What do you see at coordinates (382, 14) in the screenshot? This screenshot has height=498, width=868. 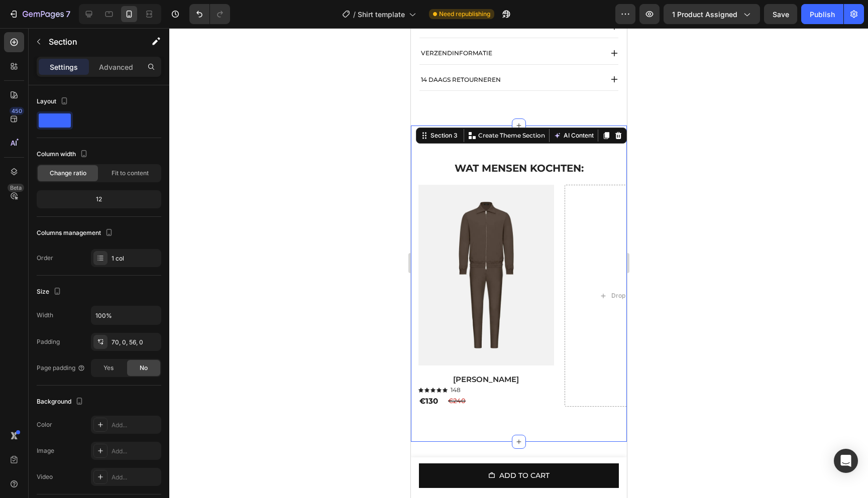 I see `span: Shirt template` at bounding box center [382, 14].